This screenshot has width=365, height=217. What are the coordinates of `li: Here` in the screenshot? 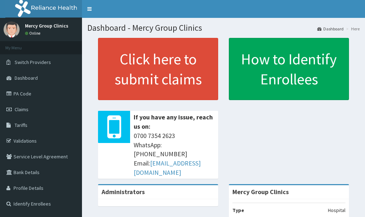 It's located at (352, 29).